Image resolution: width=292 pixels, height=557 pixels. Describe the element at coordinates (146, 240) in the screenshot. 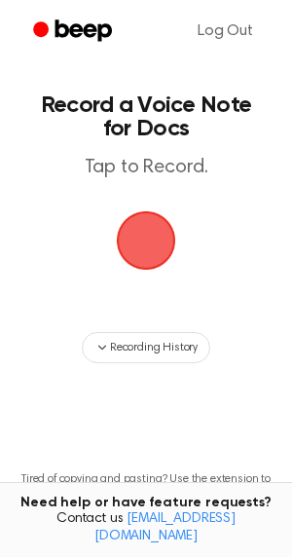

I see `button: Beep Logo` at that location.